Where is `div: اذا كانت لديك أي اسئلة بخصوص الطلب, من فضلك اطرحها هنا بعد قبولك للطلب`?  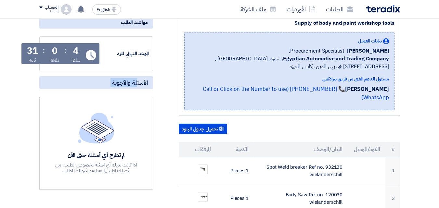 div: اذا كانت لديك أي اسئلة بخصوص الطلب, من فضلك اطرحها هنا بعد قبولك للطلب is located at coordinates (96, 168).